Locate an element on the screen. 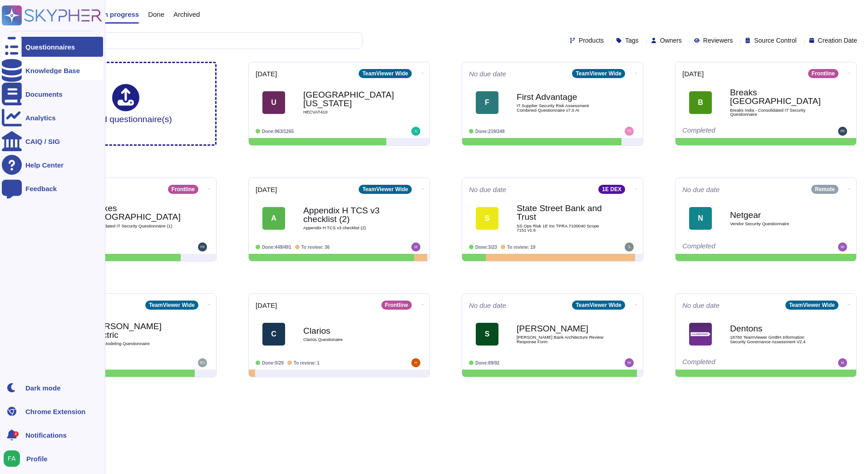  div: Dark mode is located at coordinates (43, 388).